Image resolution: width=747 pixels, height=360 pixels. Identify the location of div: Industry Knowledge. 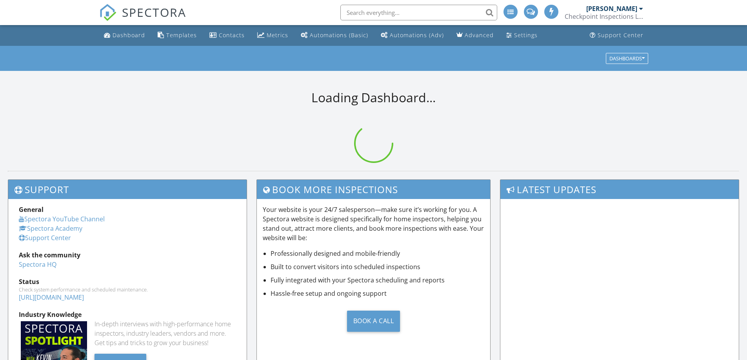
(127, 315).